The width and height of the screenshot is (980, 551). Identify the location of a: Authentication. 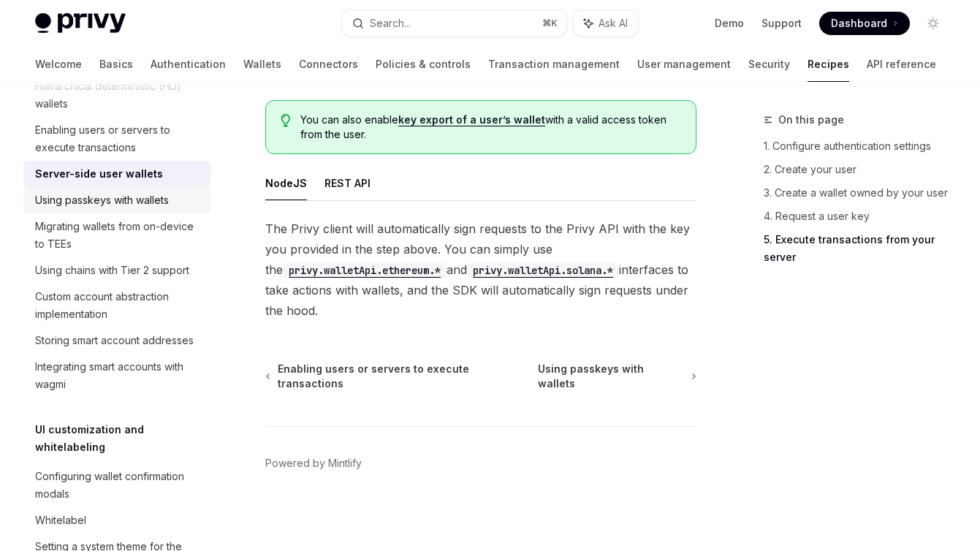
(187, 64).